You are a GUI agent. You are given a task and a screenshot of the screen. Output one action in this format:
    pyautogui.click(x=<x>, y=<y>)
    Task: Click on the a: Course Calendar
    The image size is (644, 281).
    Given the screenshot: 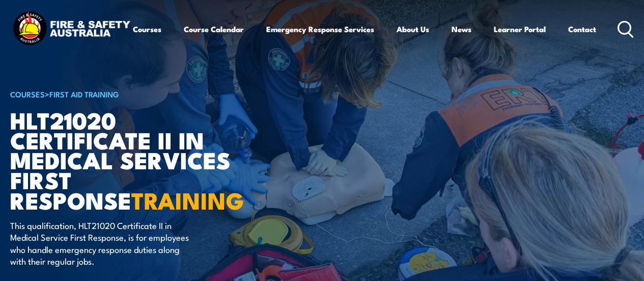 What is the action you would take?
    pyautogui.click(x=214, y=29)
    